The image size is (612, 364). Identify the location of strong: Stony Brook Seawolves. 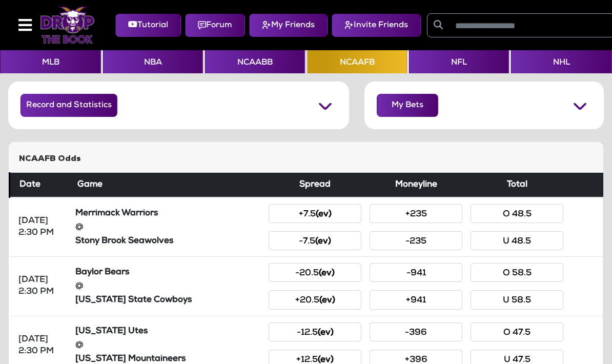
(124, 241).